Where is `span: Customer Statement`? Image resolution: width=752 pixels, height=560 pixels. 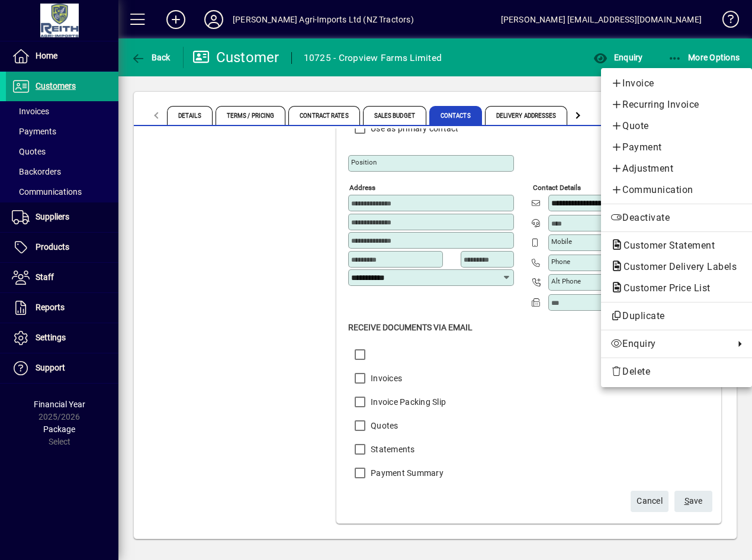 span: Customer Statement is located at coordinates (665, 245).